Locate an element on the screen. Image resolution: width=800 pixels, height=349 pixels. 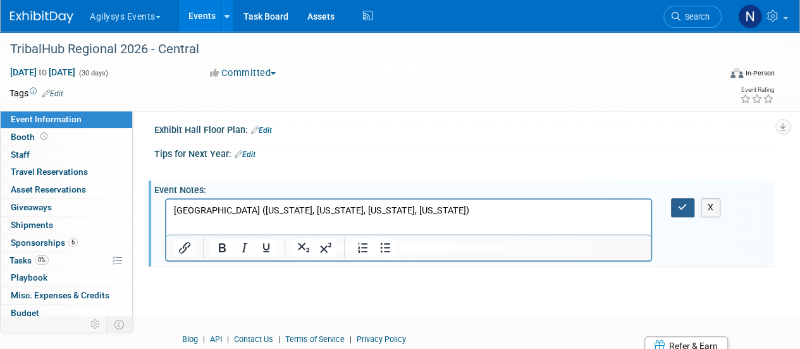
a: Asset Reservations is located at coordinates (66, 189).